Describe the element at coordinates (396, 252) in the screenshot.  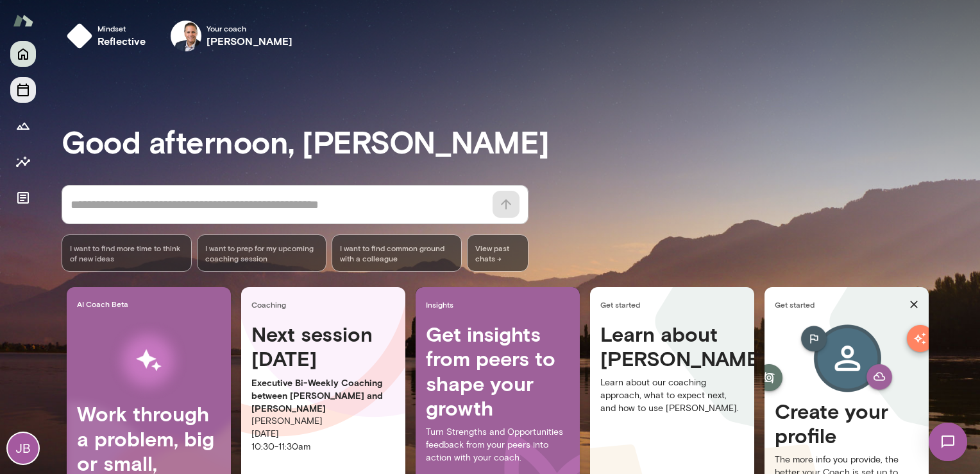
I see `div: I want to find common ground with a colleague` at that location.